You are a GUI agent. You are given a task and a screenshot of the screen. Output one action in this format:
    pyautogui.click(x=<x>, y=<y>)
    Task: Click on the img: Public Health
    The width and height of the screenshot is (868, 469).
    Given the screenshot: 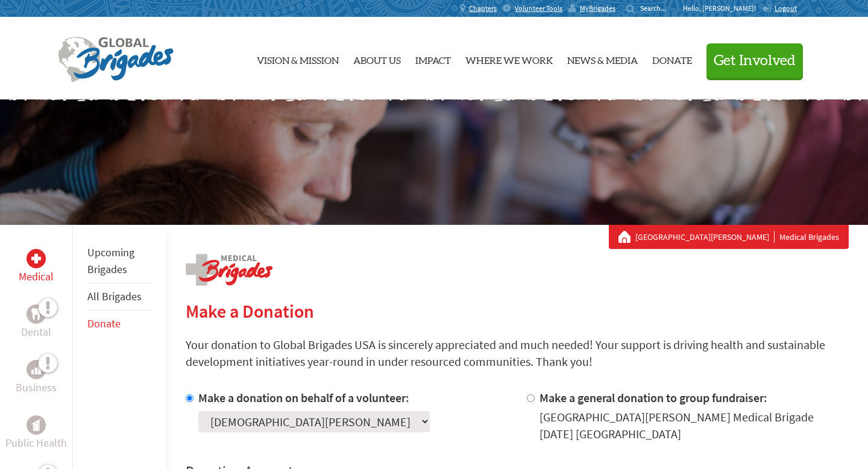 What is the action you would take?
    pyautogui.click(x=36, y=425)
    